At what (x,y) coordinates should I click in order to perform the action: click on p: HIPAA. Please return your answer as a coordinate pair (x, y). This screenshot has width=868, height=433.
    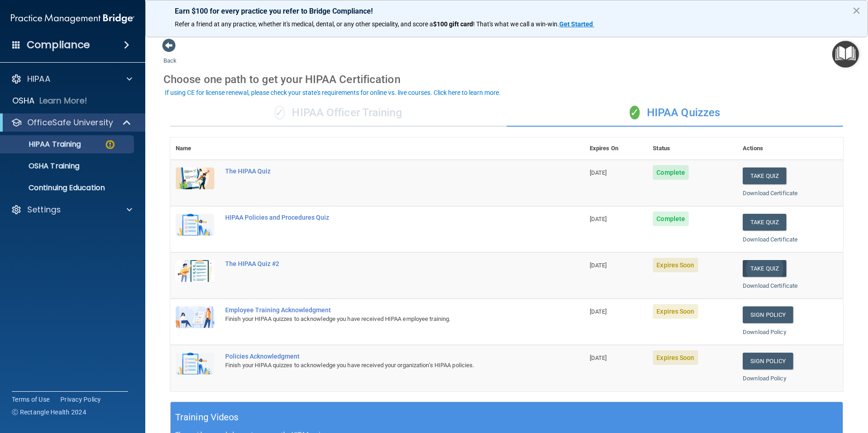
    Looking at the image, I should click on (39, 79).